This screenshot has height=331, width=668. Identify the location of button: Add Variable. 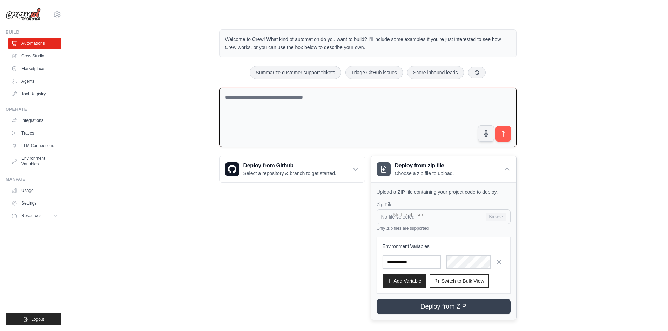
(404, 281).